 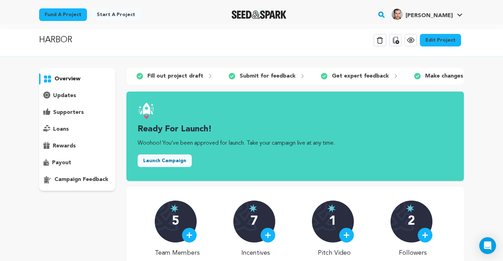 What do you see at coordinates (77, 163) in the screenshot?
I see `button: payout` at bounding box center [77, 163].